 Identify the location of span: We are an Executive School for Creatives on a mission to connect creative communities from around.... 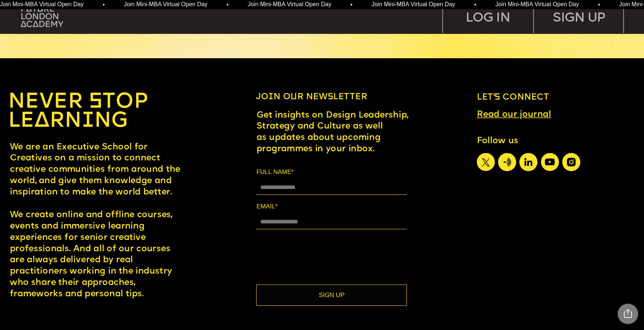
(97, 220).